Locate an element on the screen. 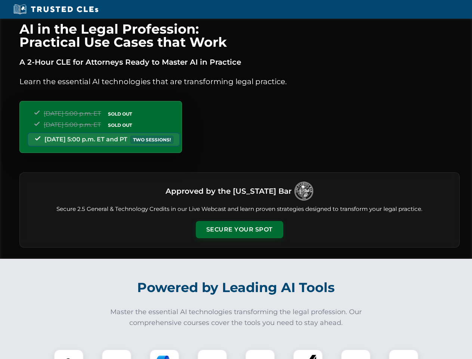 This screenshot has height=359, width=472. img: Trusted CLEs is located at coordinates (56, 9).